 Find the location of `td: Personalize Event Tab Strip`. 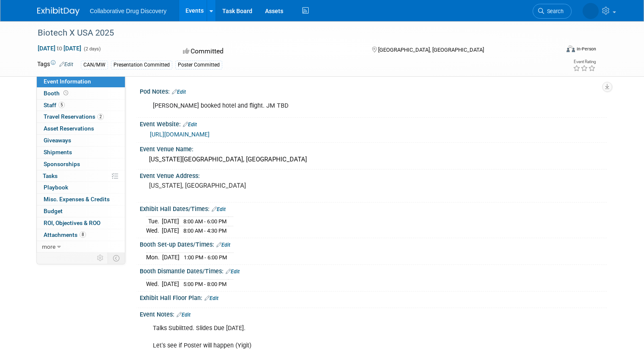

td: Personalize Event Tab Strip is located at coordinates (101, 258).